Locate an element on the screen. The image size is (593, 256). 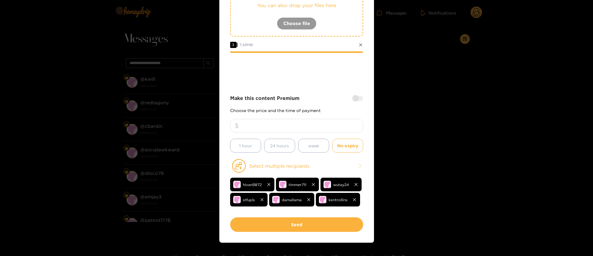
button: week is located at coordinates (314, 145).